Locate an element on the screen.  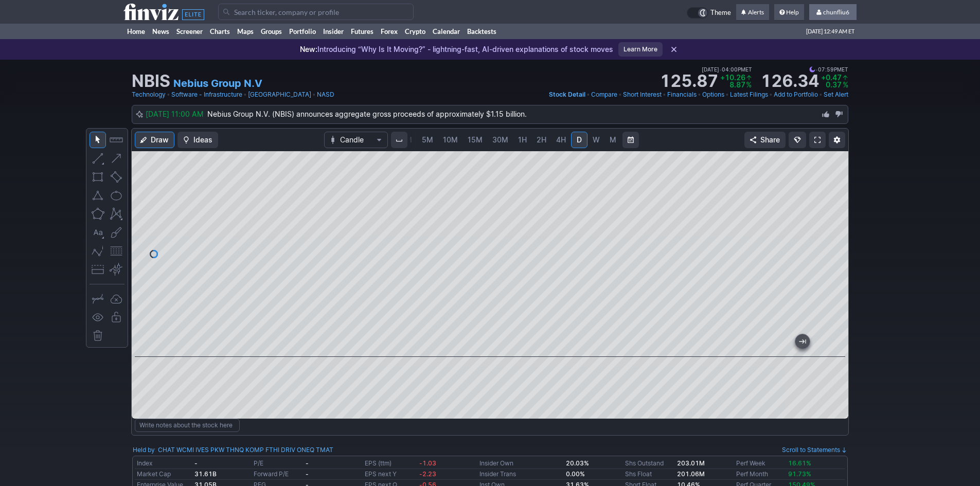
span: chunfliu6 is located at coordinates (836, 12).